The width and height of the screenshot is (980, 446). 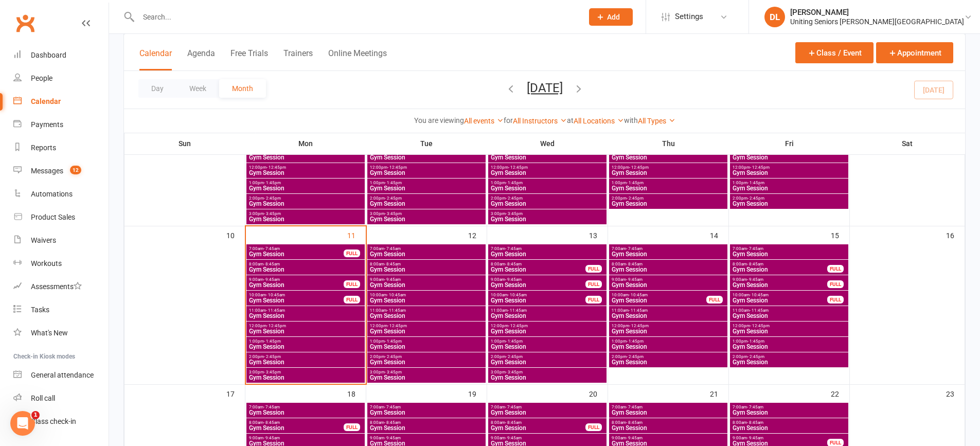 What do you see at coordinates (719, 235) in the screenshot?
I see `div: 14` at bounding box center [719, 235].